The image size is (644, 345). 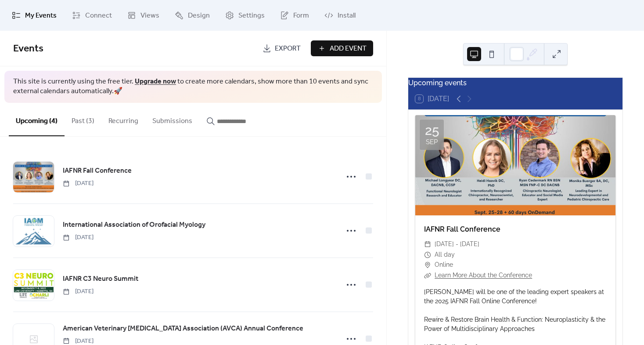 What do you see at coordinates (92, 15) in the screenshot?
I see `a: Connect` at bounding box center [92, 15].